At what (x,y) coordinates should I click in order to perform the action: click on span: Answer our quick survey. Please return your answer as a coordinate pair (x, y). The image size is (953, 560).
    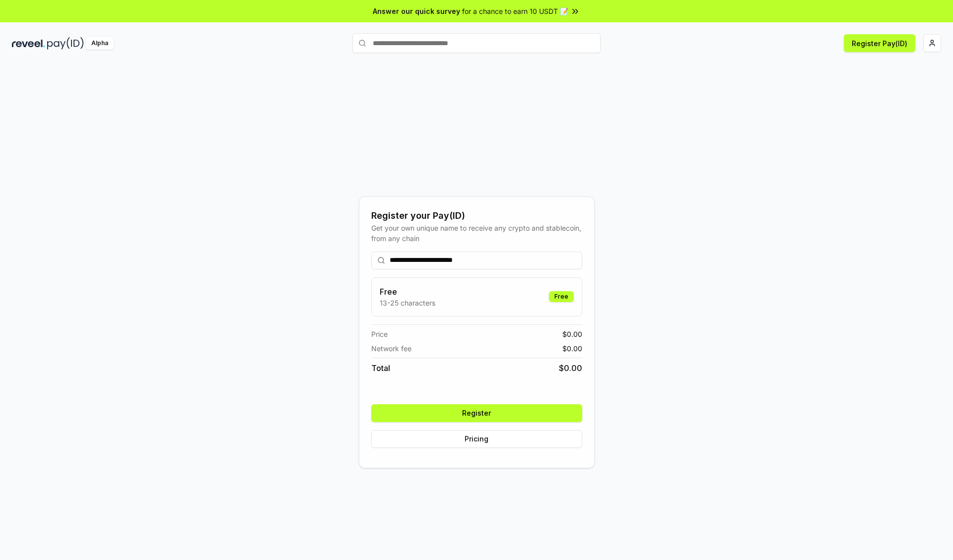
    Looking at the image, I should click on (417, 11).